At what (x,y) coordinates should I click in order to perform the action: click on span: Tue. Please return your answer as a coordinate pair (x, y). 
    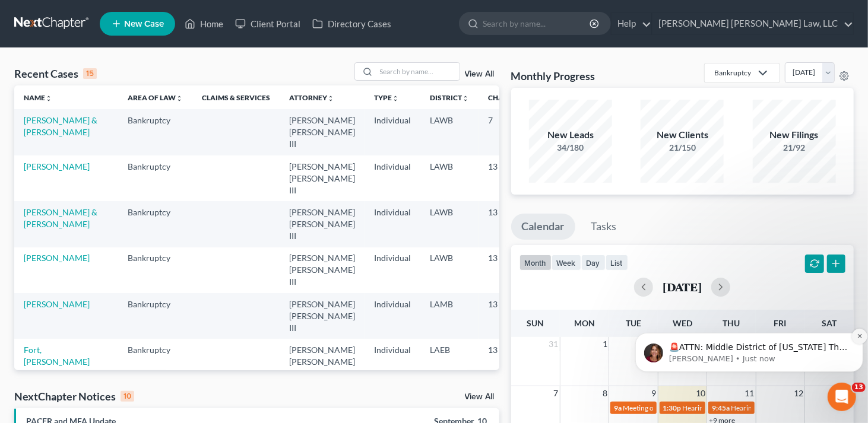
    Looking at the image, I should click on (633, 323).